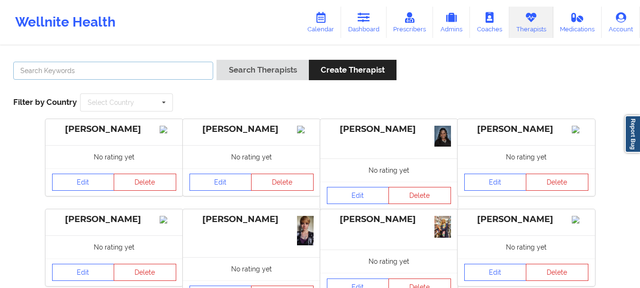 The image size is (640, 288). What do you see at coordinates (531, 22) in the screenshot?
I see `a: Therapists` at bounding box center [531, 22].